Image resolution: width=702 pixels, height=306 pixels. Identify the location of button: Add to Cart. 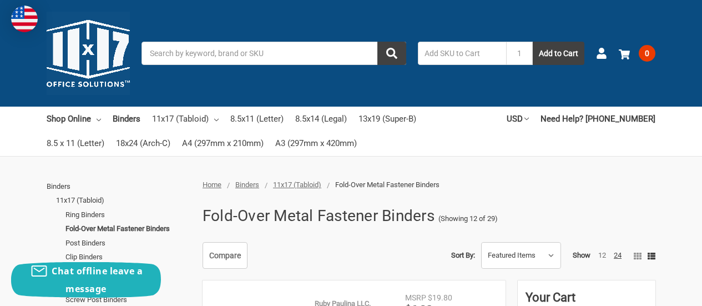
(558, 53).